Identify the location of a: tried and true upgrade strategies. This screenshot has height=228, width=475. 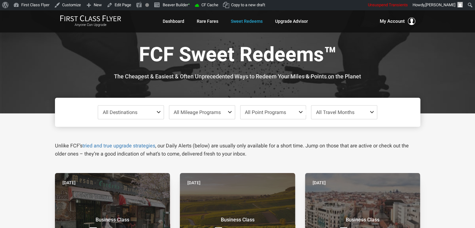
(119, 145).